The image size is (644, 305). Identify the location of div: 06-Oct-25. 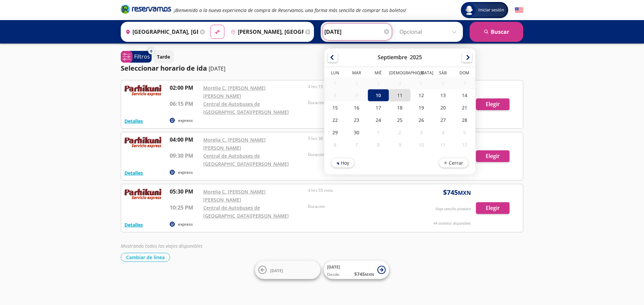
(335, 145).